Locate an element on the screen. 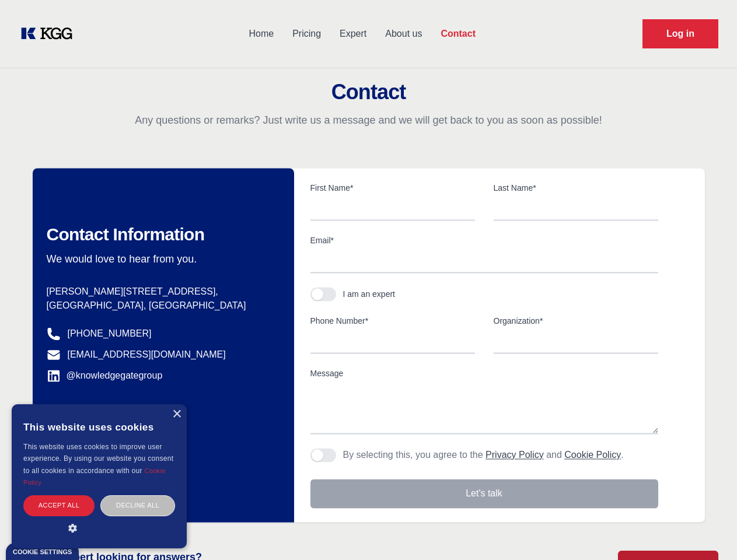  a: Expert is located at coordinates (353, 34).